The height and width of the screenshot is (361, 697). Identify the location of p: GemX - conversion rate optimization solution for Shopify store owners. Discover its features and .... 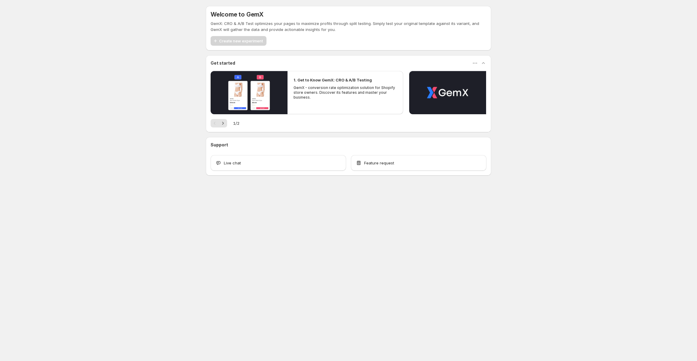
(345, 93).